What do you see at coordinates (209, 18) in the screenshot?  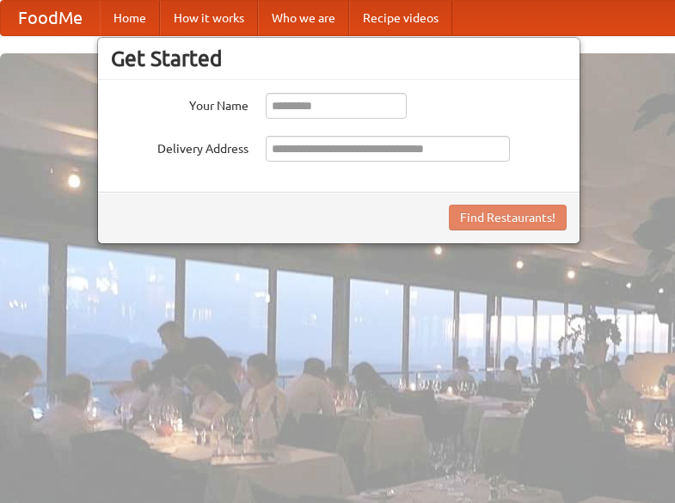 I see `a: How it works` at bounding box center [209, 18].